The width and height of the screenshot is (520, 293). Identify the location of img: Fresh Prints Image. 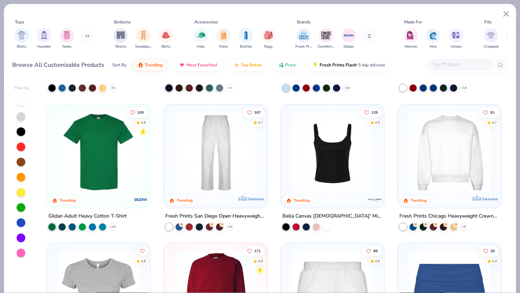
(304, 35).